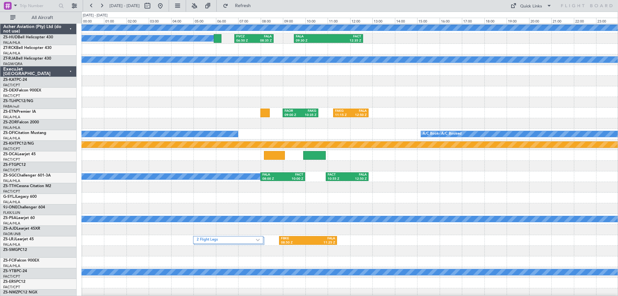 The height and width of the screenshot is (296, 618). Describe the element at coordinates (22, 228) in the screenshot. I see `a: ZS-AJDLearjet 45XR` at that location.